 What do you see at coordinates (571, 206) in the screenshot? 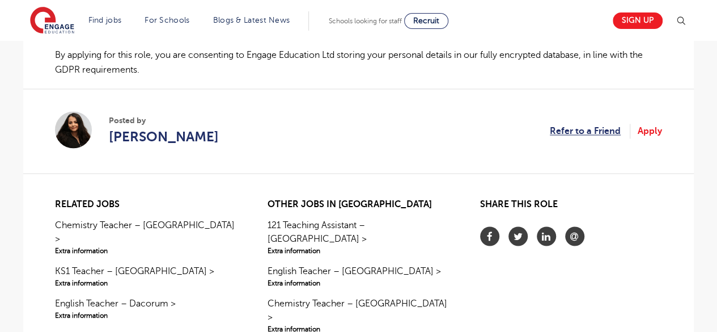
I see `h2: Share this role` at bounding box center [571, 206].